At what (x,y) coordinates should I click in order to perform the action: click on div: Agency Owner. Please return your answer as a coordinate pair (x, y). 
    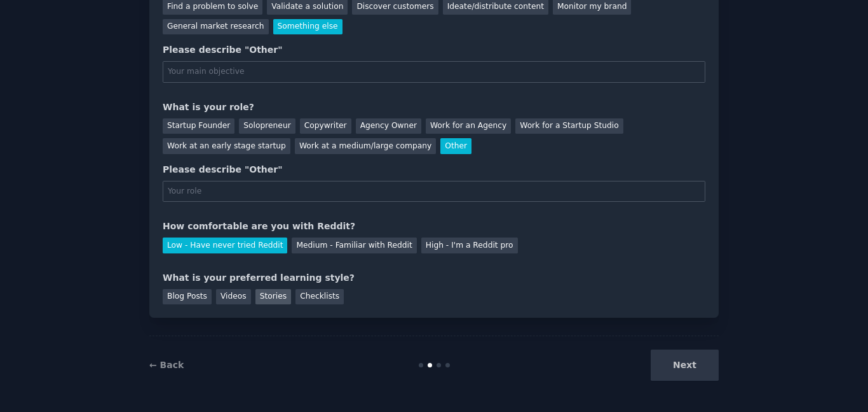
    Looking at the image, I should click on (388, 126).